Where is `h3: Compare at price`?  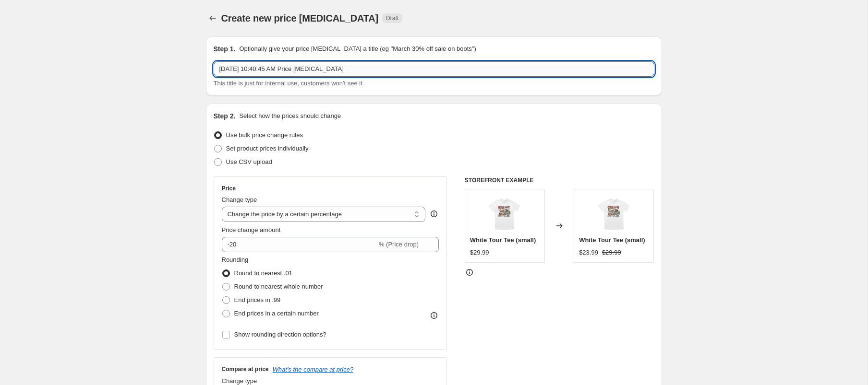
h3: Compare at price is located at coordinates (245, 370).